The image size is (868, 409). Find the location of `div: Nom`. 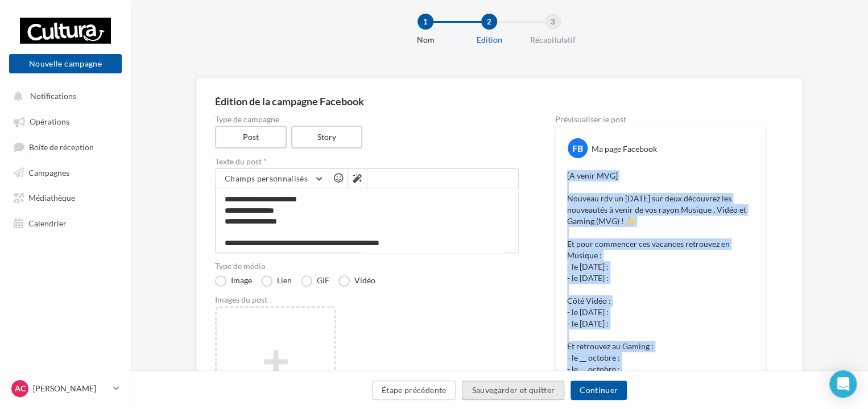

div: Nom is located at coordinates (425, 40).